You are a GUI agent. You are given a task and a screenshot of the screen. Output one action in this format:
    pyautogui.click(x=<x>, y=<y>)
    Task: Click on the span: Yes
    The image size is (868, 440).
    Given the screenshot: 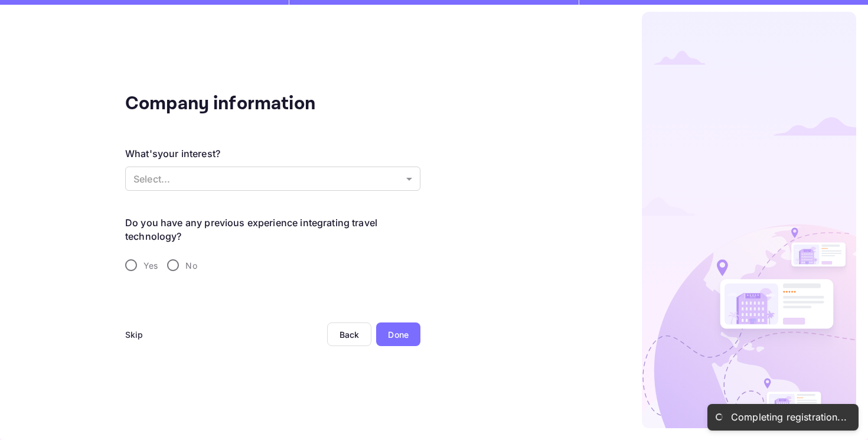 What is the action you would take?
    pyautogui.click(x=150, y=265)
    